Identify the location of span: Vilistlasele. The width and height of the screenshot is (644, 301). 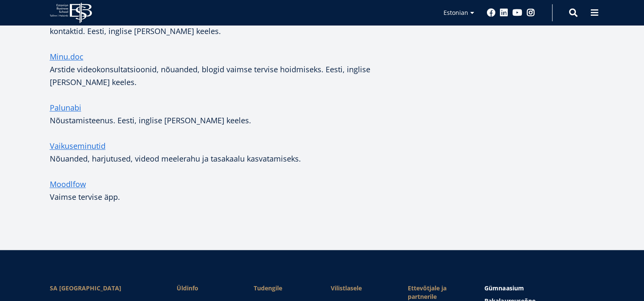
(360, 288).